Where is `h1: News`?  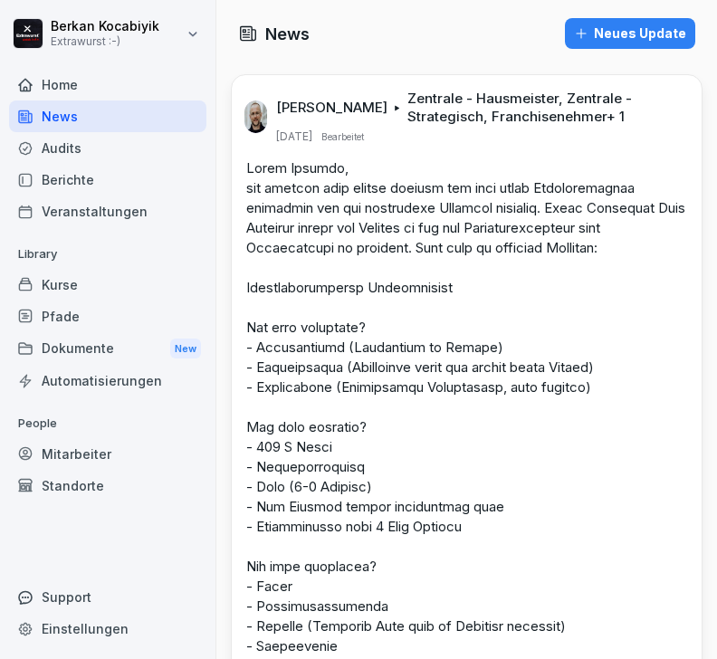
h1: News is located at coordinates (287, 34).